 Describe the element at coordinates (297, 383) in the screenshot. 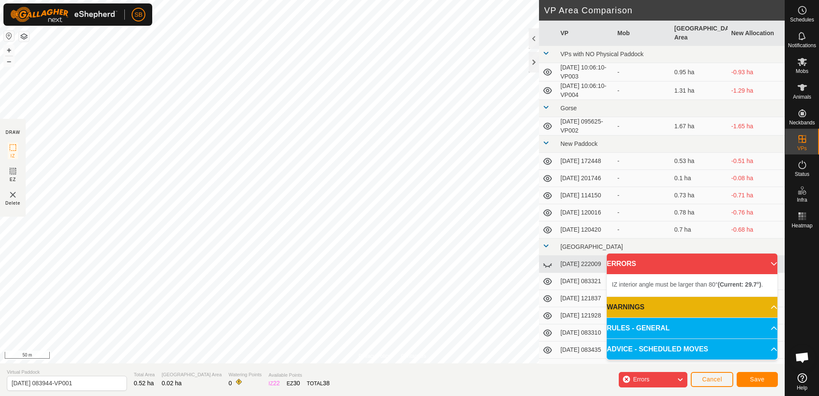

I see `span: 30` at that location.